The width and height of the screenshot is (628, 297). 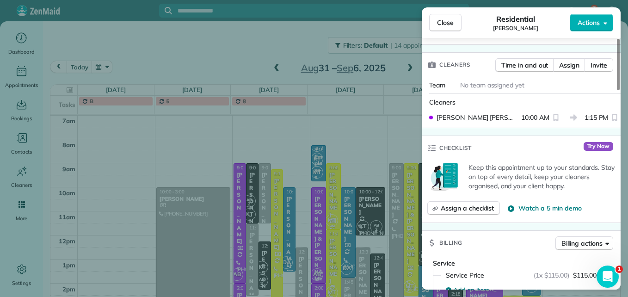 I want to click on button: Watch a 5 min demo, so click(x=545, y=208).